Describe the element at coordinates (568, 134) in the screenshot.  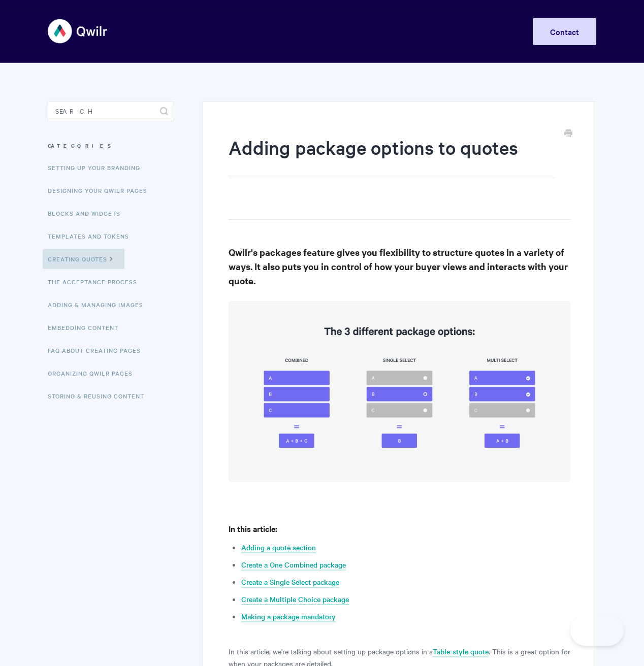
I see `a: Print this Article` at that location.